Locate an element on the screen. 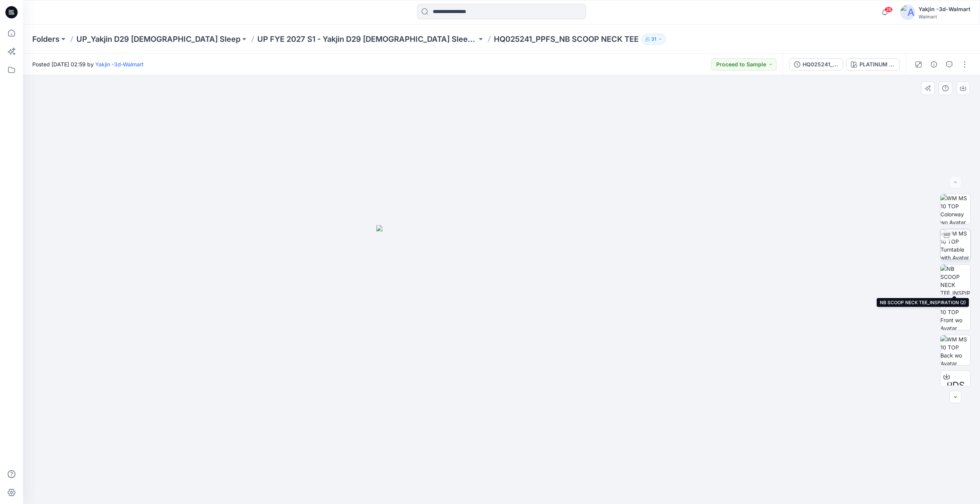 Image resolution: width=980 pixels, height=504 pixels. img: WM MS 10 TOP Turntable with Avatar is located at coordinates (955, 244).